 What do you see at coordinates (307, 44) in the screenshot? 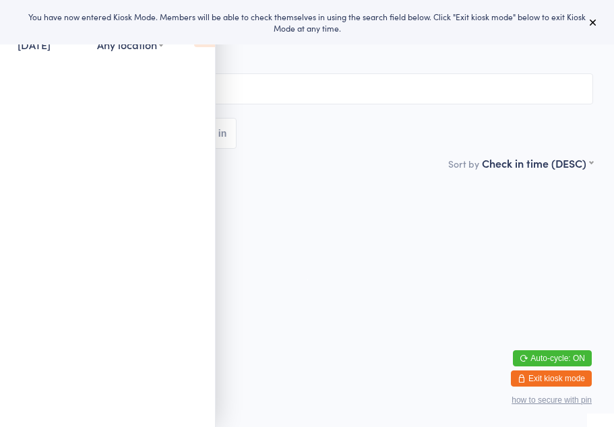
I see `h2: Check-in` at bounding box center [307, 44].